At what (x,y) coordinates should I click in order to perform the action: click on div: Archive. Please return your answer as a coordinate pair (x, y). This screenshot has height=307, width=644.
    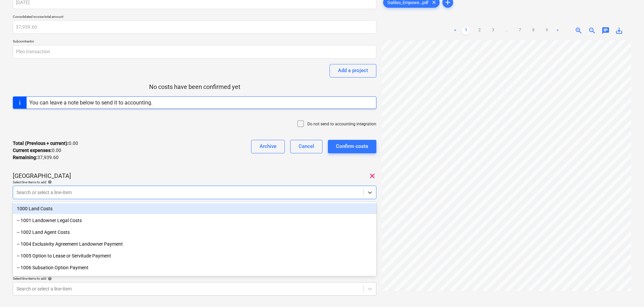
    Looking at the image, I should click on (268, 146).